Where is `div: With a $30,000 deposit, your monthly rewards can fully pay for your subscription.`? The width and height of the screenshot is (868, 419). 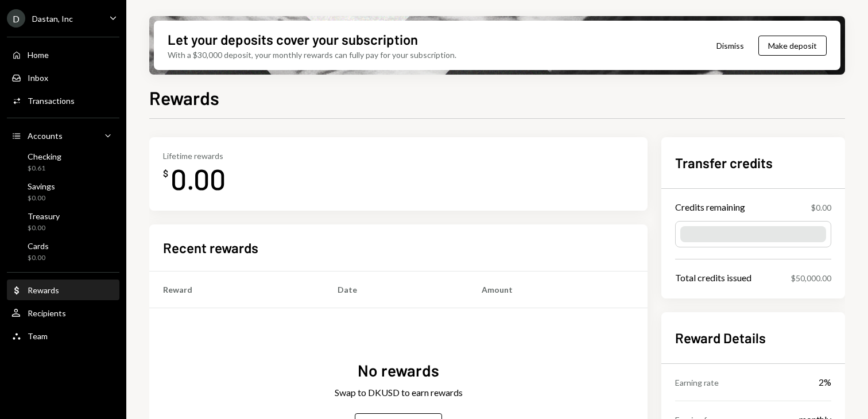 div: With a $30,000 deposit, your monthly rewards can fully pay for your subscription. is located at coordinates (311, 54).